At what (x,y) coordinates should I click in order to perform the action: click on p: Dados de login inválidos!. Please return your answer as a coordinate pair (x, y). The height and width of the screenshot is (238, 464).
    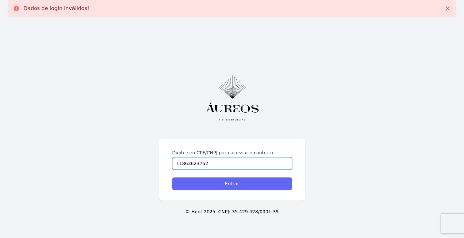
    Looking at the image, I should click on (56, 8).